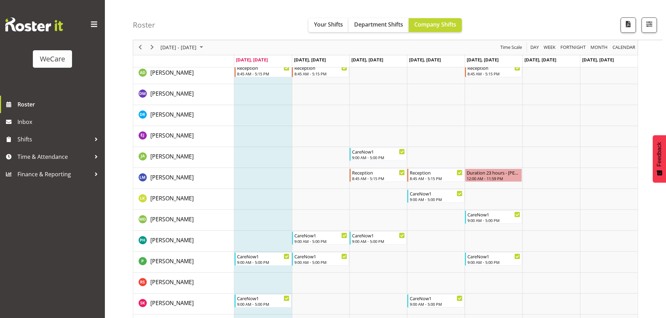  Describe the element at coordinates (263, 259) in the screenshot. I see `div: Pooja Prabhu"s event - CareNow1 Begin From Monday, August 18, 2025 at 9:00:00 AM GMT+12:00 Ends A...` at that location.